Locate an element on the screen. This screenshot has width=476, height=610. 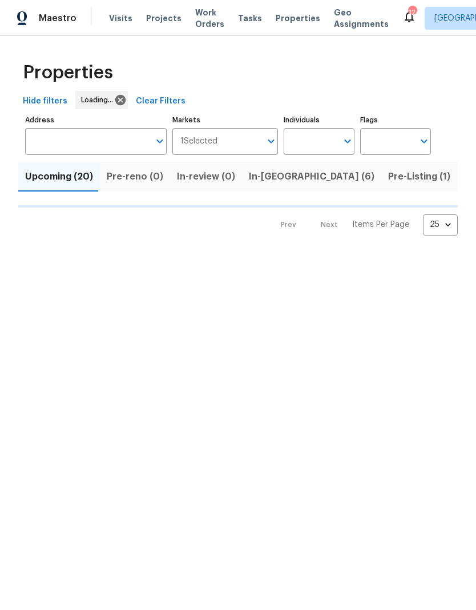
span: Maestro is located at coordinates (58, 18).